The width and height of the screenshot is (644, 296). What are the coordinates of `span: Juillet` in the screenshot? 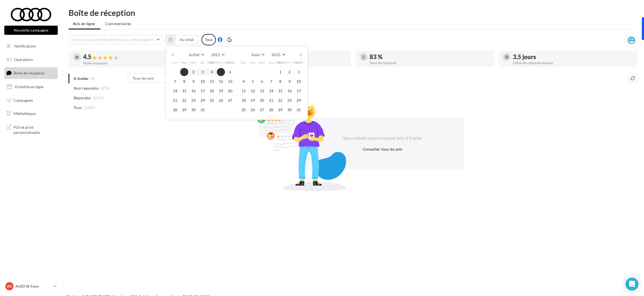 It's located at (194, 54).